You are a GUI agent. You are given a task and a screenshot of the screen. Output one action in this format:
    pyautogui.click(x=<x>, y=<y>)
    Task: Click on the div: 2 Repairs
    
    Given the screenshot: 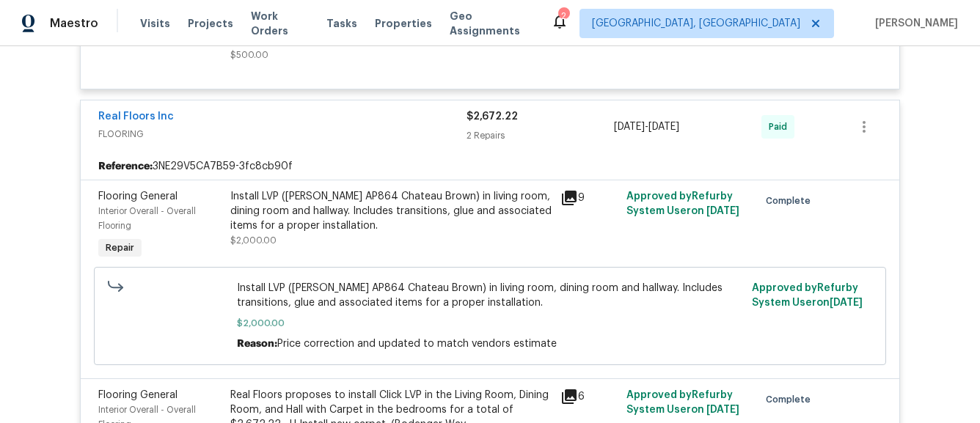 What is the action you would take?
    pyautogui.click(x=540, y=136)
    